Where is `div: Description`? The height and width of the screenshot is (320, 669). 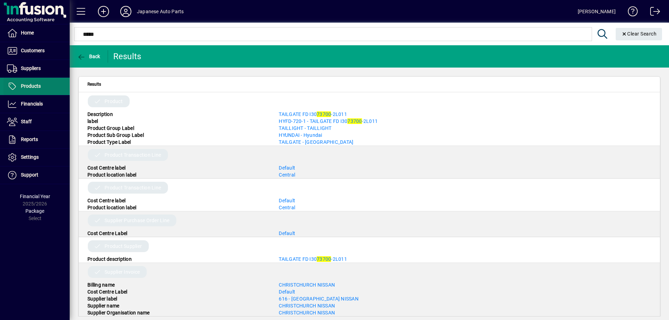 div: Description is located at coordinates (178, 114).